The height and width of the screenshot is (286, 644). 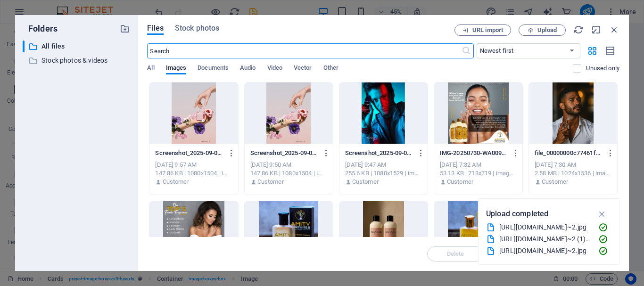 I want to click on p: Screenshot_2025-09-02-09-31-44-825_com.oriflame.mv7.app2-L0gJFPkDG97qF8Y4kMu71w.jpg, so click(x=189, y=154).